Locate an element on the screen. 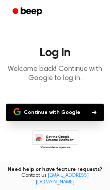 This screenshot has height=190, width=110. span: Contact us is located at coordinates (55, 179).